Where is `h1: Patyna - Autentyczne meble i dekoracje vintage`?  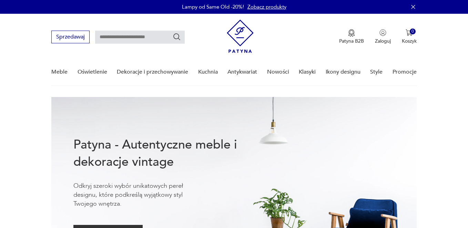 h1: Patyna - Autentyczne meble i dekoracje vintage is located at coordinates (166, 154).